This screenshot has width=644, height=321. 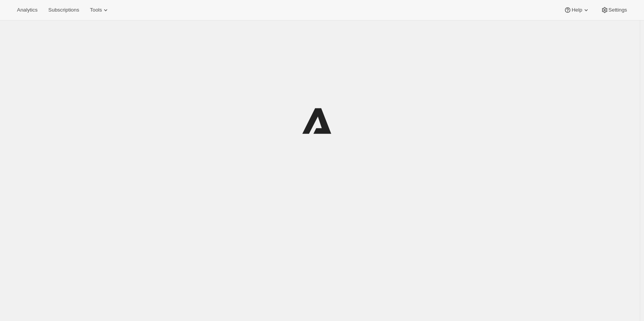 I want to click on button: Settings, so click(x=614, y=10).